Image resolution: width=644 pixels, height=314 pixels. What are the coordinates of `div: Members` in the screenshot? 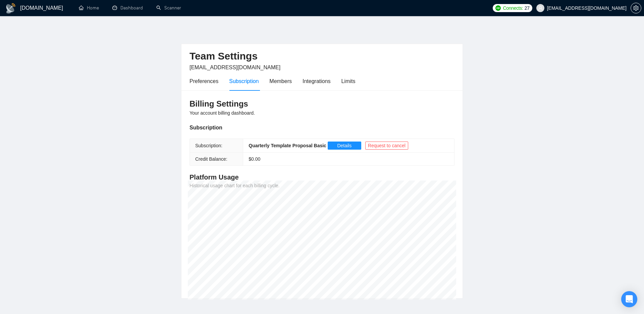 It's located at (281, 81).